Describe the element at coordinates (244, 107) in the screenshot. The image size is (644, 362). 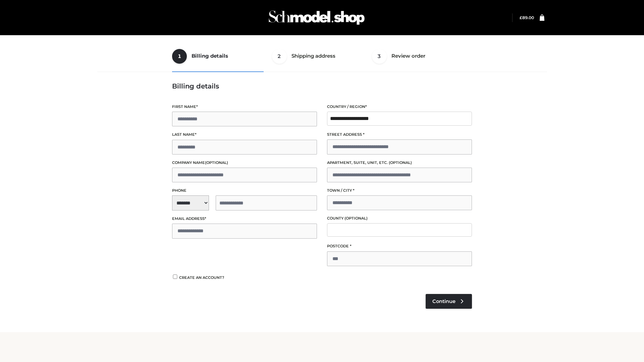
I see `label: First name` at that location.